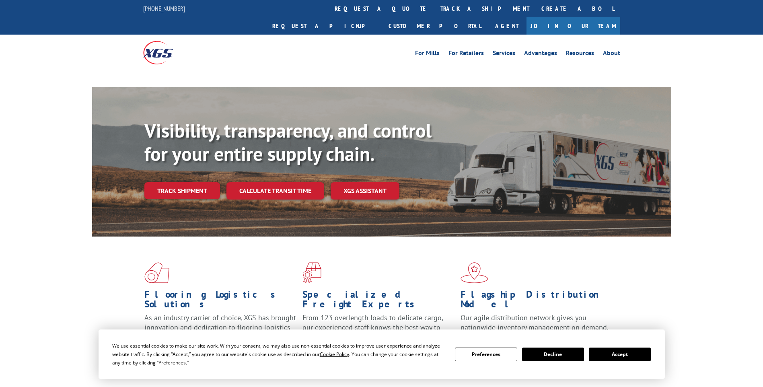 This screenshot has height=387, width=763. I want to click on a: XGS ASSISTANT, so click(365, 191).